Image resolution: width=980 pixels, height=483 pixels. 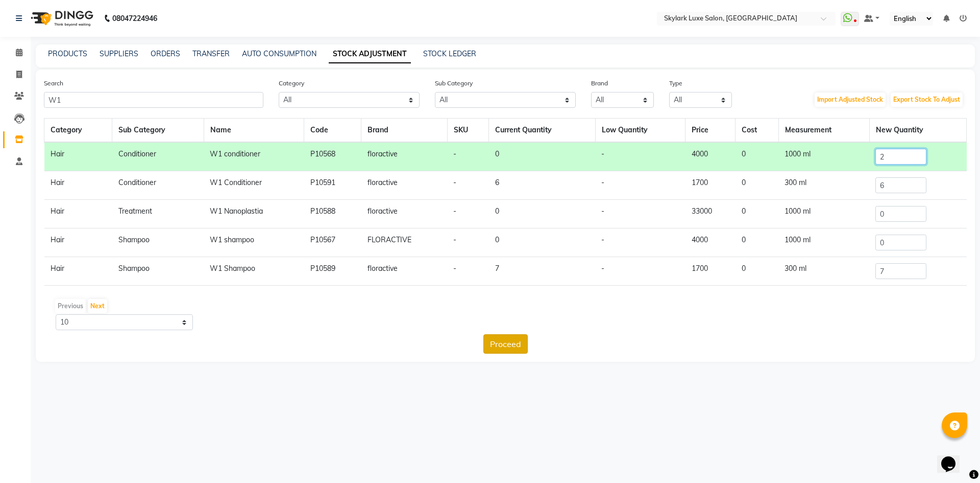 What do you see at coordinates (134, 19) in the screenshot?
I see `b: 08047224946` at bounding box center [134, 19].